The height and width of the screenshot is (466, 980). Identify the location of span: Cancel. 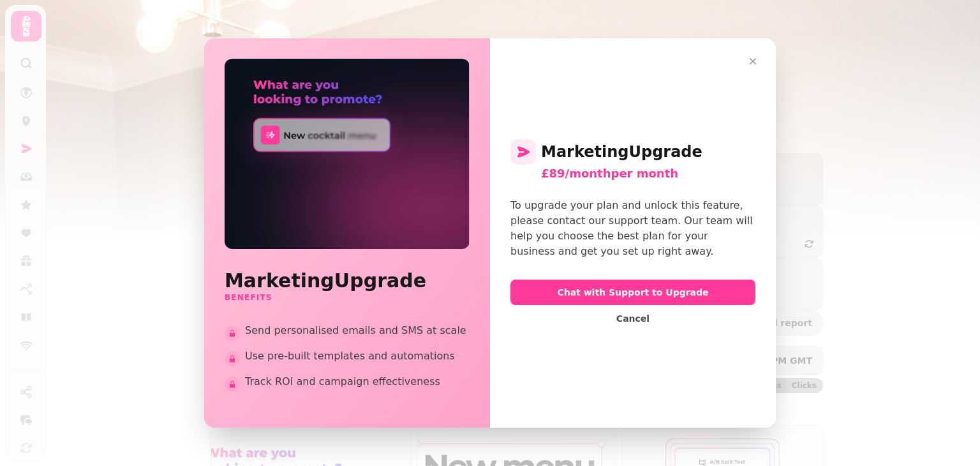
(633, 319).